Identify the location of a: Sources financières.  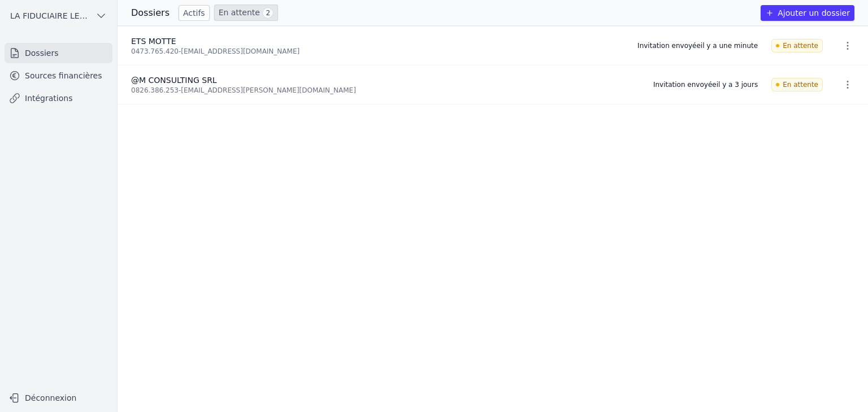
(58, 75).